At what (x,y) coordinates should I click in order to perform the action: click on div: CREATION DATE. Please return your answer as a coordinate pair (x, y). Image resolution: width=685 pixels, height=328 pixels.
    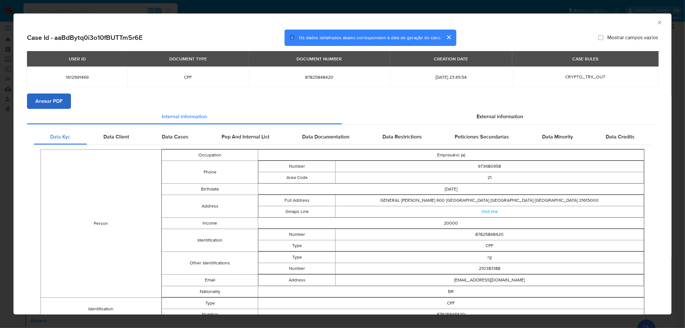
    Looking at the image, I should click on (451, 59).